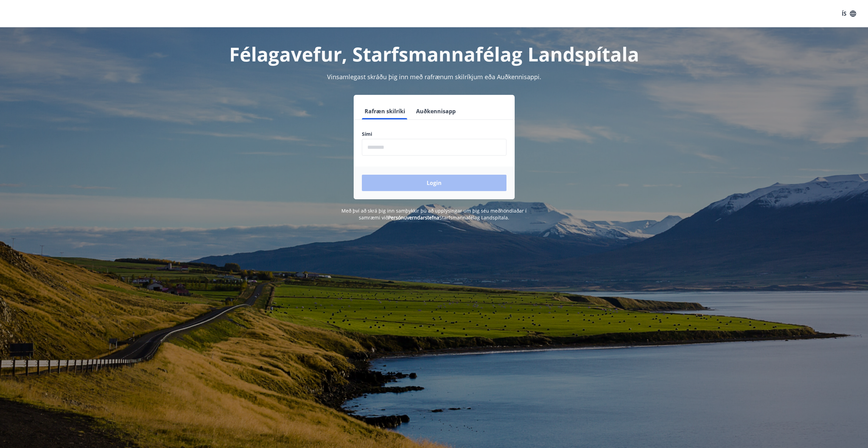 The width and height of the screenshot is (868, 448). What do you see at coordinates (434, 54) in the screenshot?
I see `h1: Félagavefur, Starfsmannafélag Landspítala` at bounding box center [434, 54].